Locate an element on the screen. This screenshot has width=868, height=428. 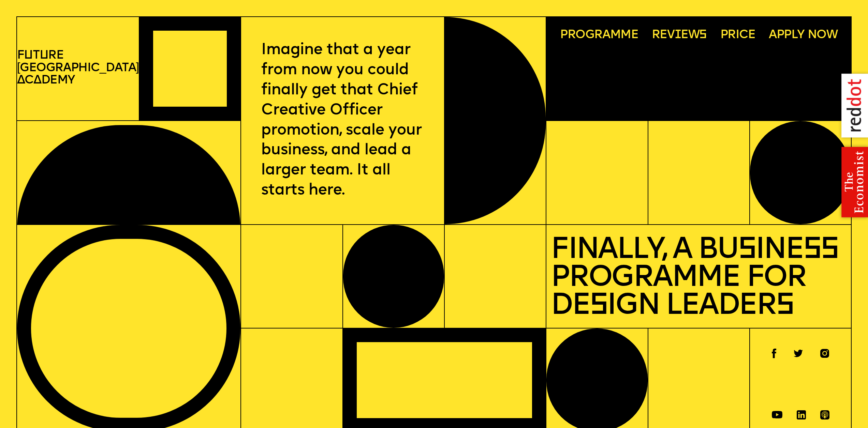
a: Twitter is located at coordinates (798, 349).